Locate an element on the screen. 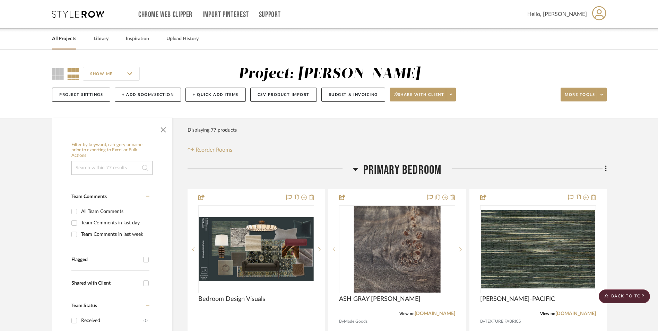  button: Reorder Rooms is located at coordinates (210, 150).